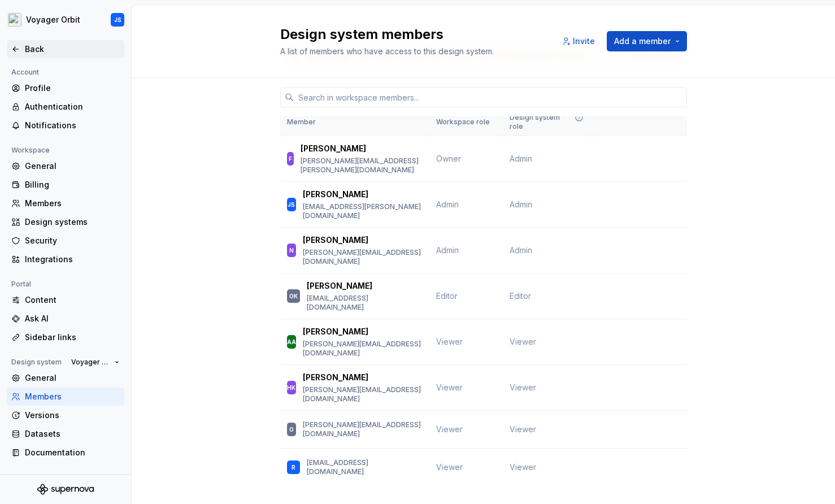 This screenshot has height=504, width=835. What do you see at coordinates (294, 296) in the screenshot?
I see `div: OK` at bounding box center [294, 296].